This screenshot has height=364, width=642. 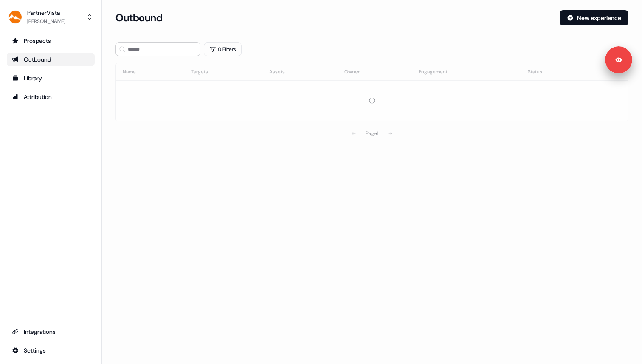 What do you see at coordinates (222, 49) in the screenshot?
I see `button: 0 Filters` at bounding box center [222, 49].